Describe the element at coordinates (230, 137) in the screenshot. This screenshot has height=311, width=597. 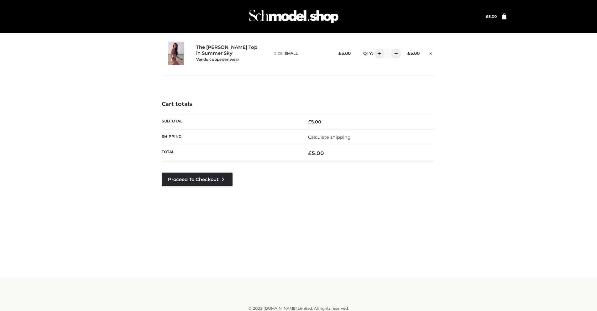
I see `th: Shipping` at that location.